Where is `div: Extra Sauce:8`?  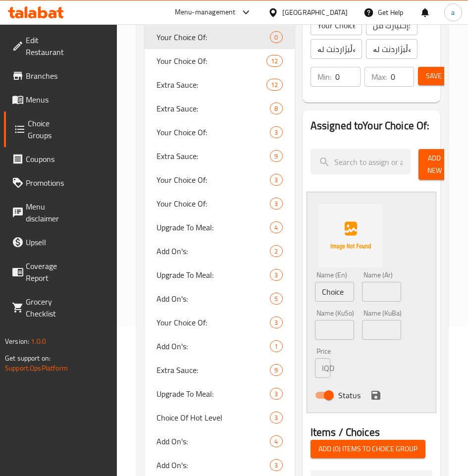 div: Extra Sauce:8 is located at coordinates (220, 108).